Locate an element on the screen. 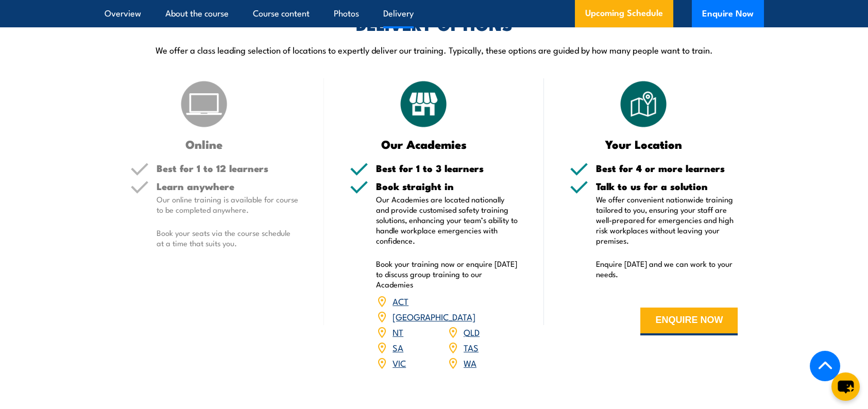  p: Book your seats via the course schedule at a time that suits you. is located at coordinates (228, 238).